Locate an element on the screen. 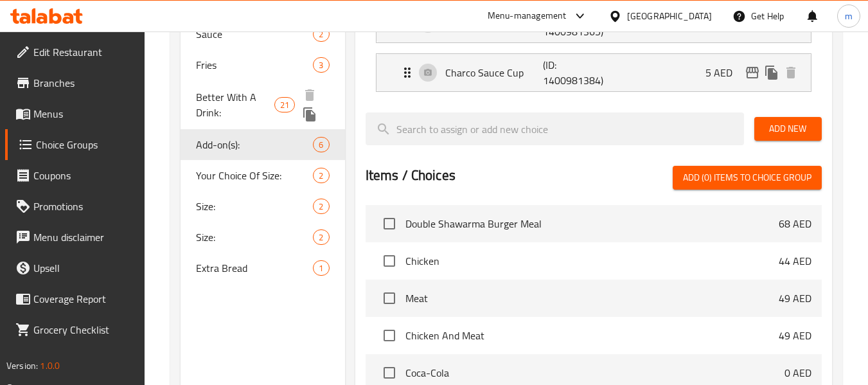  div: Your Choice Of Size:2 is located at coordinates (263, 175).